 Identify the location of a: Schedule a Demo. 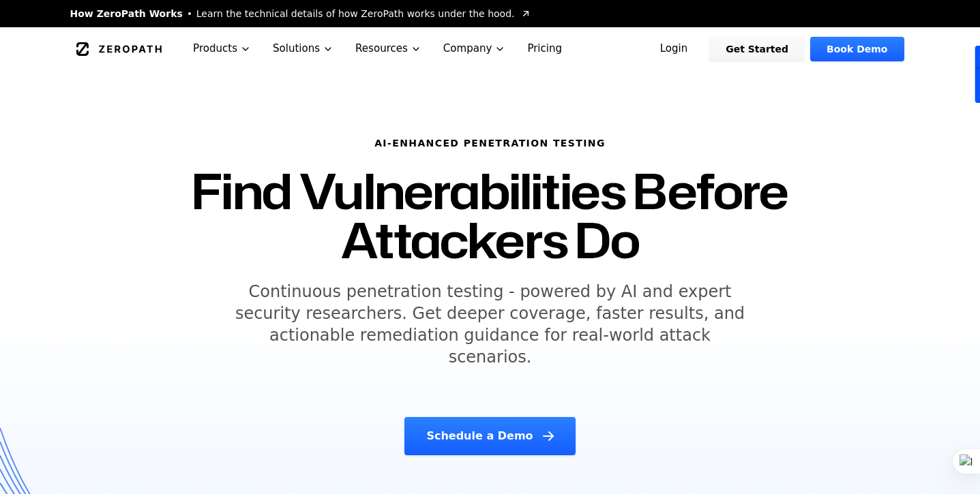
(490, 436).